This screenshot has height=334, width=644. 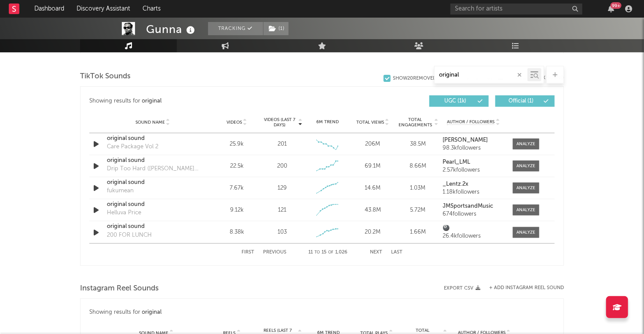 What do you see at coordinates (373, 210) in the screenshot?
I see `div: 43.8M` at bounding box center [373, 210].